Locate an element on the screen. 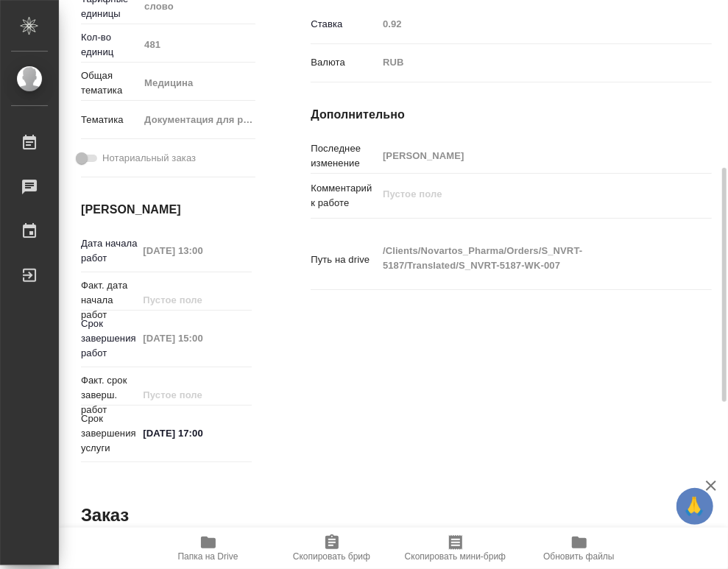  button: Папка на Drive is located at coordinates (208, 548).